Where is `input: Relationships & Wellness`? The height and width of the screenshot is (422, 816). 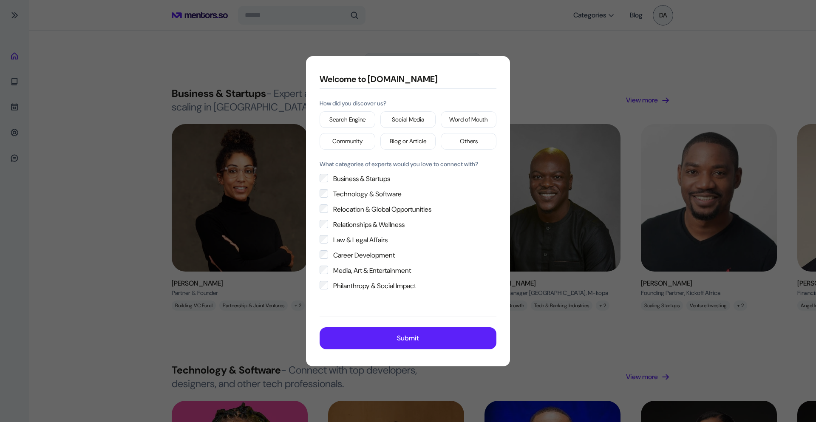 input: Relationships & Wellness is located at coordinates (324, 224).